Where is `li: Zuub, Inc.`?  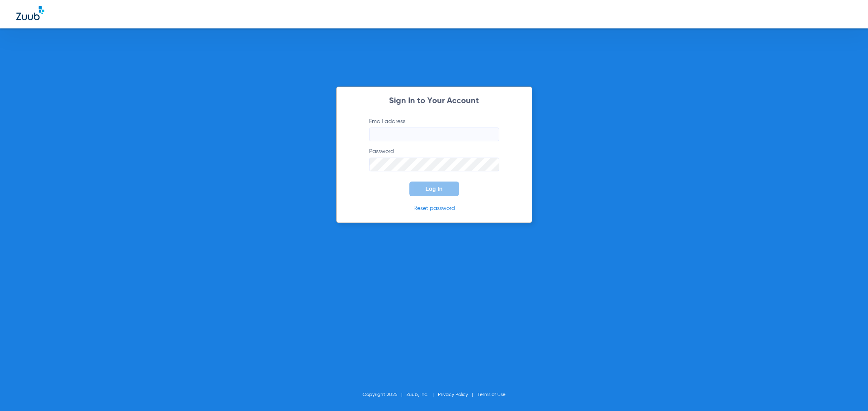 li: Zuub, Inc. is located at coordinates (421, 395).